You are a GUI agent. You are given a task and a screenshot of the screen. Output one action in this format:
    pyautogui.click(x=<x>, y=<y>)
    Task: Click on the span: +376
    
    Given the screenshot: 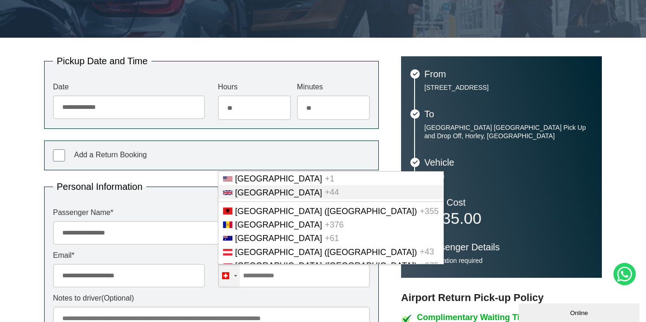 What is the action you would take?
    pyautogui.click(x=334, y=224)
    